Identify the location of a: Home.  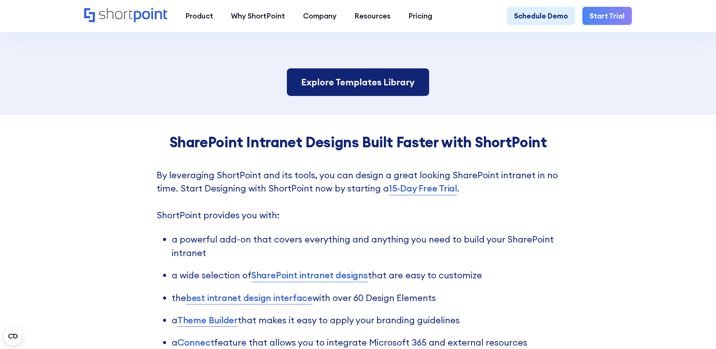
(126, 15).